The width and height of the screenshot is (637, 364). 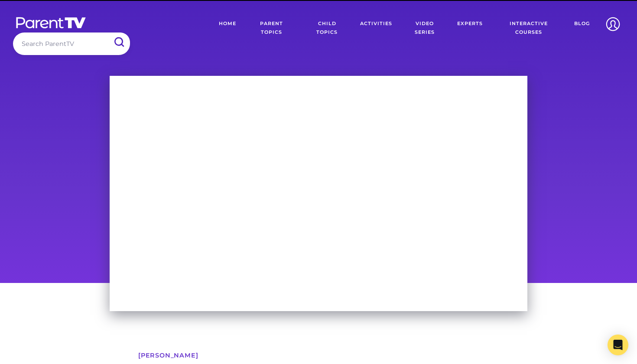 I want to click on a: Video Series, so click(x=425, y=28).